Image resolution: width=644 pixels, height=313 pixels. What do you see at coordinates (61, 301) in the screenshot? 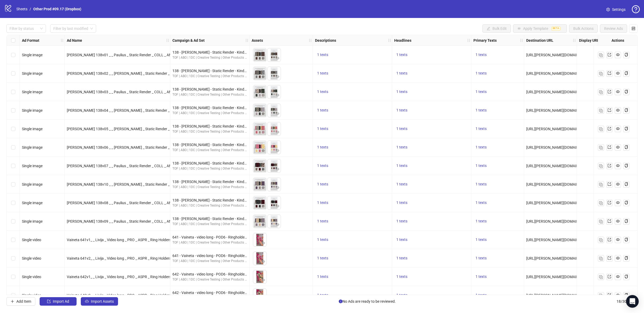
I see `span: Import Ad` at bounding box center [61, 301].